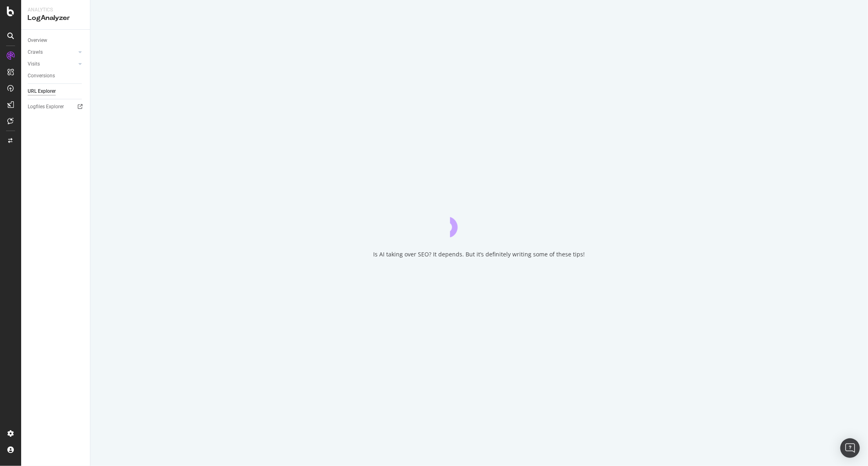 This screenshot has height=466, width=868. What do you see at coordinates (55, 10) in the screenshot?
I see `div: Analytics` at bounding box center [55, 10].